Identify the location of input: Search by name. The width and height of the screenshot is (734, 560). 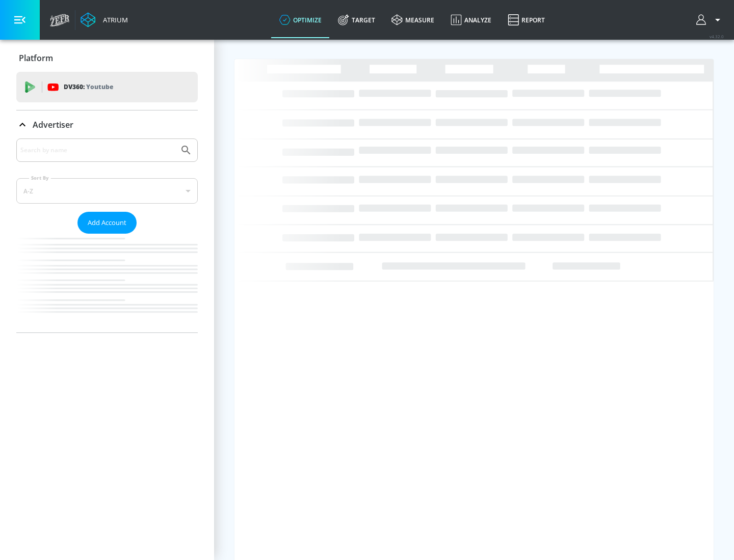
(98, 151).